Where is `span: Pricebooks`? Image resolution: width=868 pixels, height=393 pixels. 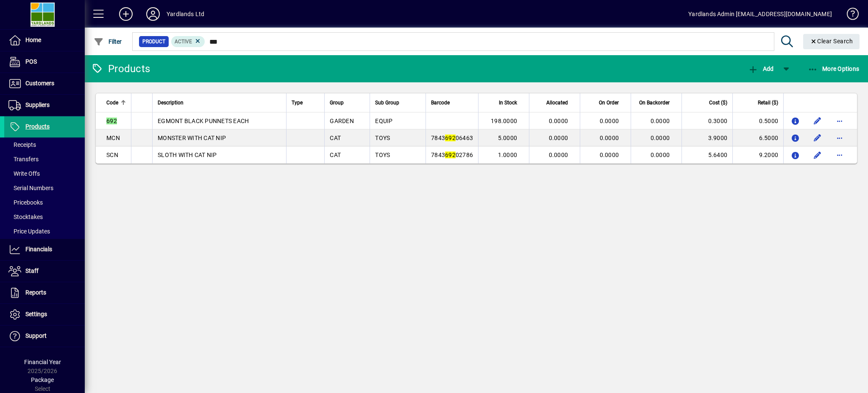 span: Pricebooks is located at coordinates (25, 202).